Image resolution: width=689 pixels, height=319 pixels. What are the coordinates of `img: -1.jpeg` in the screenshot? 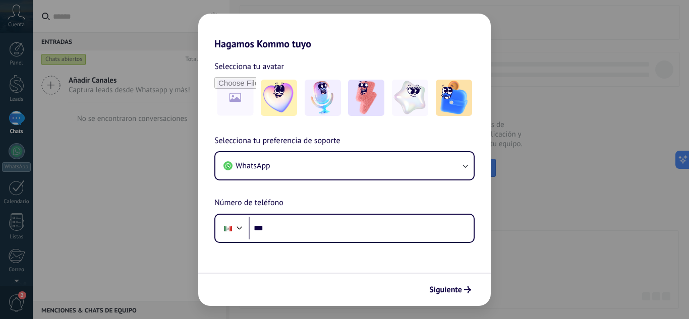 It's located at (279, 98).